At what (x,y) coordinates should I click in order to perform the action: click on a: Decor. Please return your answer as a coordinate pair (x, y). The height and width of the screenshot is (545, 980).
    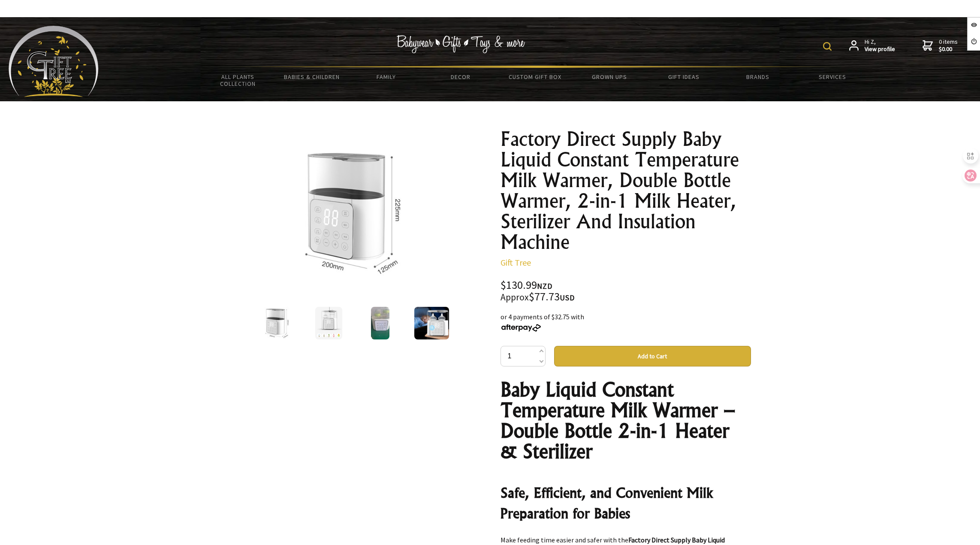
    Looking at the image, I should click on (461, 77).